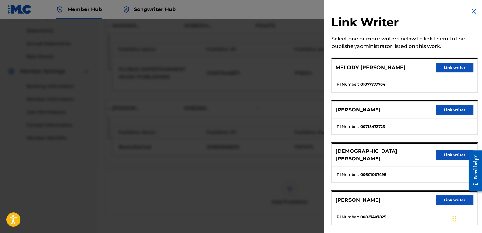 This screenshot has height=233, width=482. Describe the element at coordinates (373, 217) in the screenshot. I see `strong: 00827407825` at that location.